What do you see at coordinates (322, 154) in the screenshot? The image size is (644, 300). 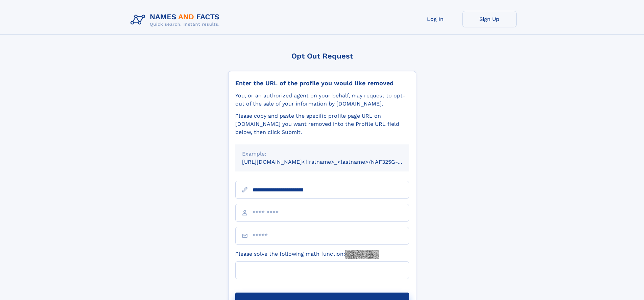 I see `div: Example:` at bounding box center [322, 154].